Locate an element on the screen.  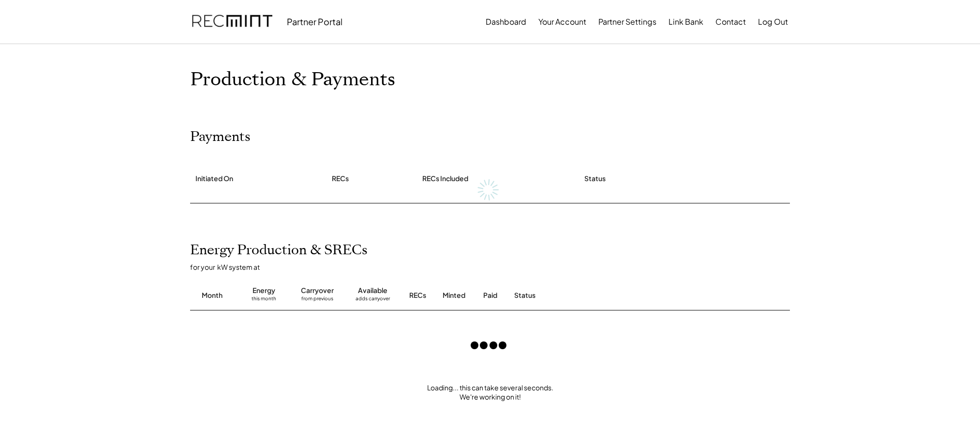
div: Minted is located at coordinates (454, 295).